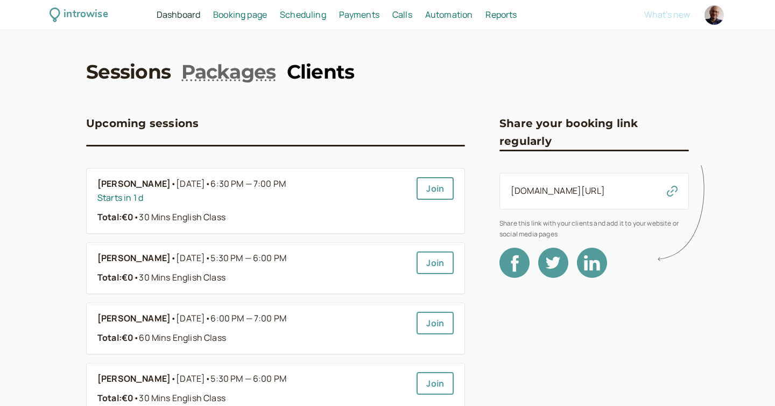 The height and width of the screenshot is (406, 775). What do you see at coordinates (86, 15) in the screenshot?
I see `div: introwise` at bounding box center [86, 15].